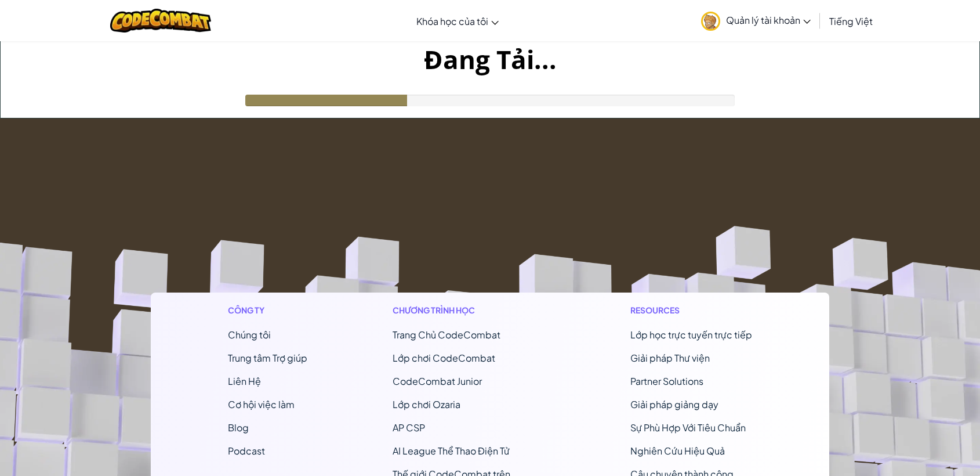  I want to click on a: Chúng tôi, so click(249, 334).